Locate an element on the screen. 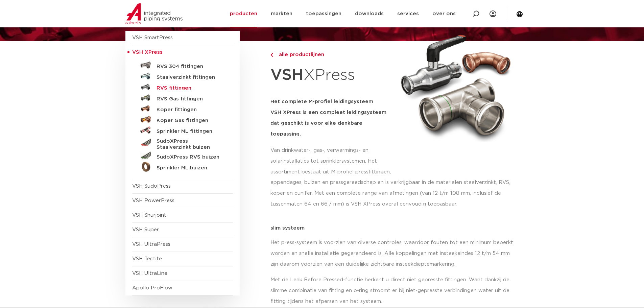 The width and height of the screenshot is (644, 308). a: SudoXPress RVS buizen is located at coordinates (182, 156).